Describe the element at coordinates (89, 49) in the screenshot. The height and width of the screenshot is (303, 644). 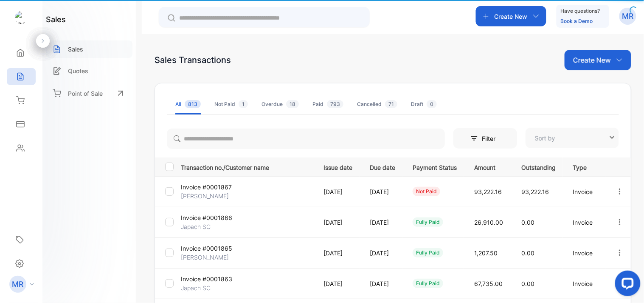
I see `a: Sales` at that location.